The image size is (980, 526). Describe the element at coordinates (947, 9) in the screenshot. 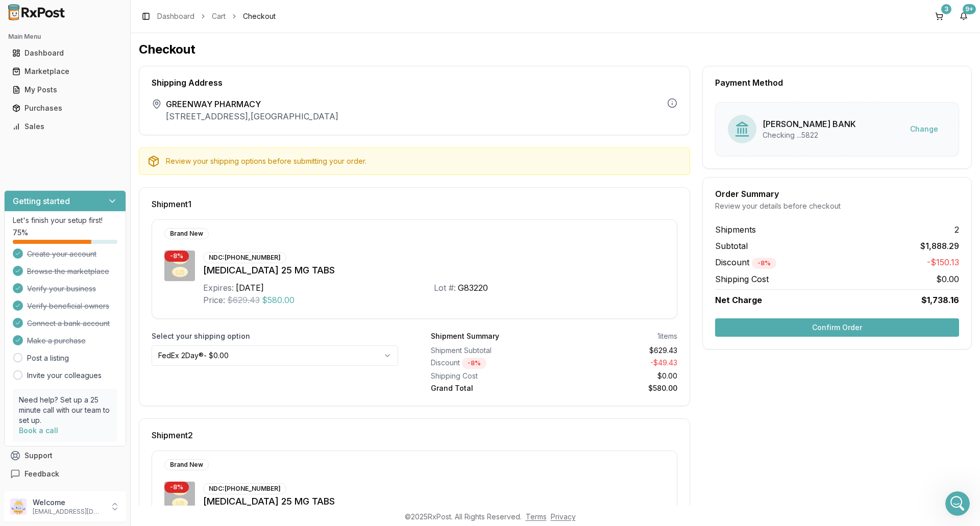

I see `div: 3` at that location.